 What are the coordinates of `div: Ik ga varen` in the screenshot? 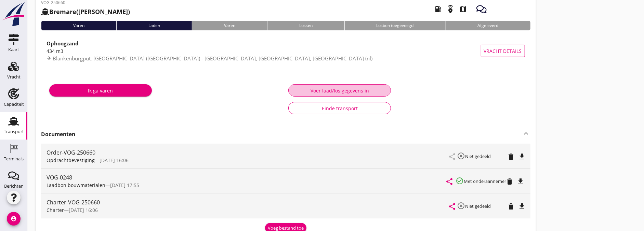 It's located at (100, 90).